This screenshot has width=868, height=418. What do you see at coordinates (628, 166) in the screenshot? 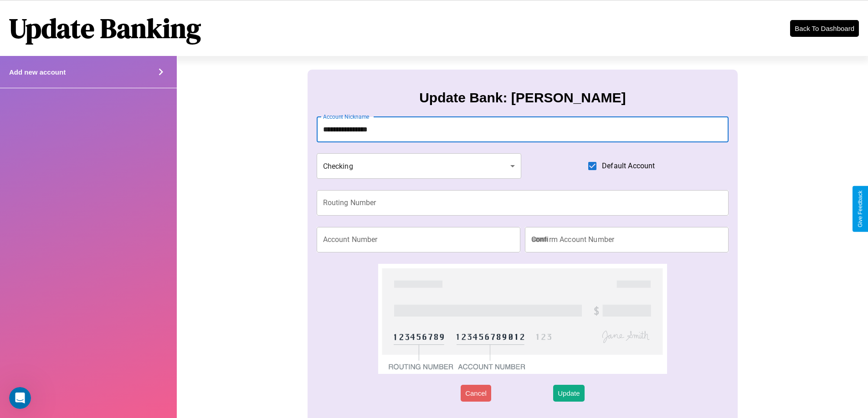
I see `span: Default Account` at bounding box center [628, 166].